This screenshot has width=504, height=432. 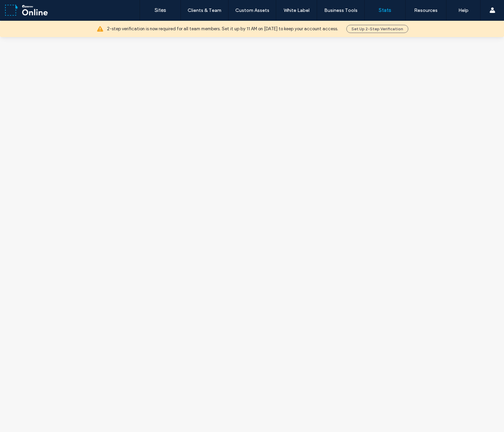 I want to click on label: Sites, so click(x=161, y=10).